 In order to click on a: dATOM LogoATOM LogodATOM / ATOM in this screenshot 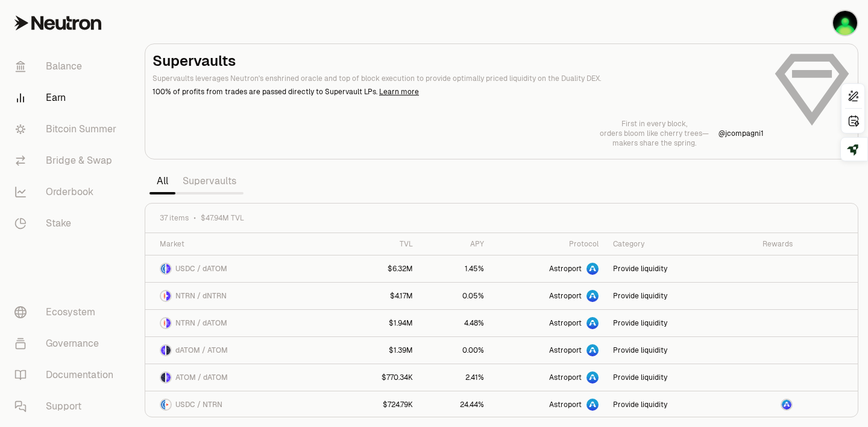, I will do `click(242, 350)`.